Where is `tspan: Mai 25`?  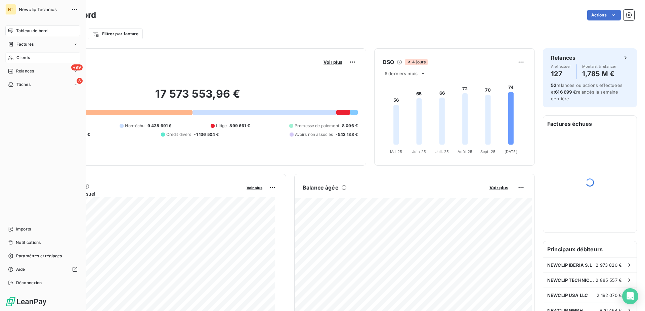
tspan: Mai 25 is located at coordinates (396, 152).